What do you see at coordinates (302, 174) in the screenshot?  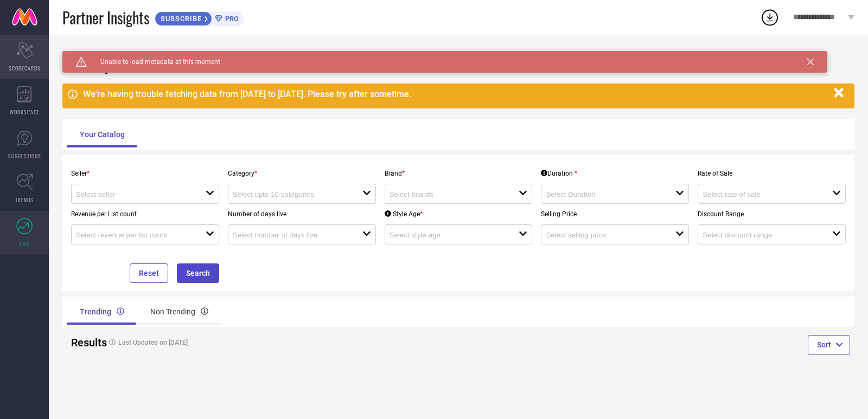 I see `p: Category` at bounding box center [302, 174].